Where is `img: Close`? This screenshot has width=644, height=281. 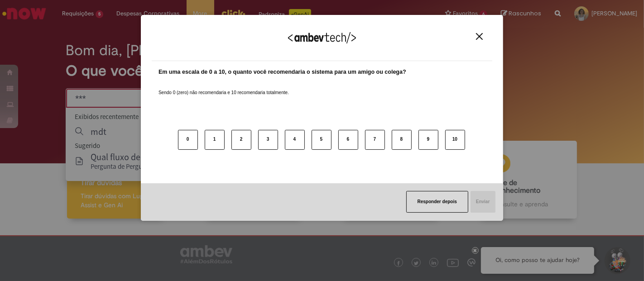 img: Close is located at coordinates (479, 36).